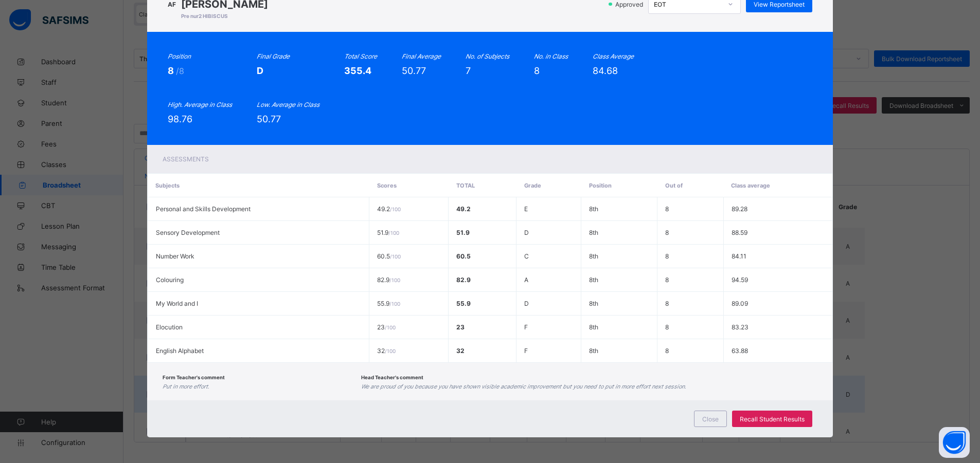  Describe the element at coordinates (613, 56) in the screenshot. I see `i: Class Average` at that location.